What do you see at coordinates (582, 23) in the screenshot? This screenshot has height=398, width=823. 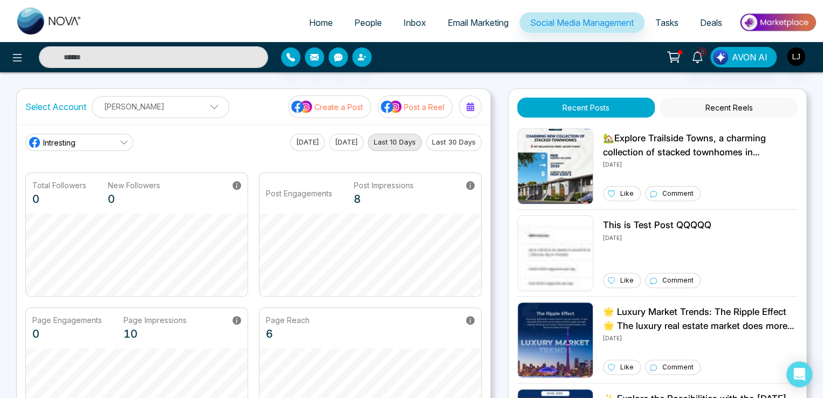 I see `a: Social Media Management` at bounding box center [582, 23].